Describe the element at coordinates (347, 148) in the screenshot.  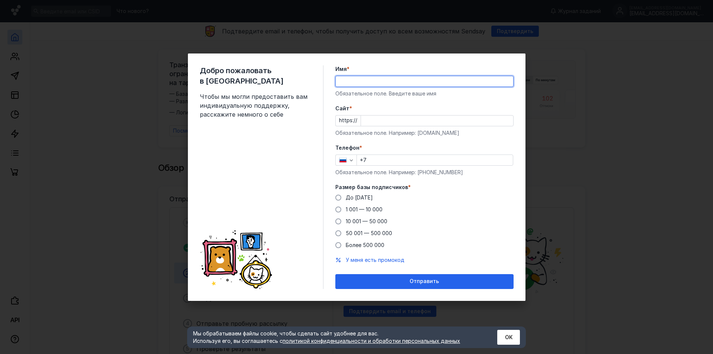
I see `span: Телефон` at that location.